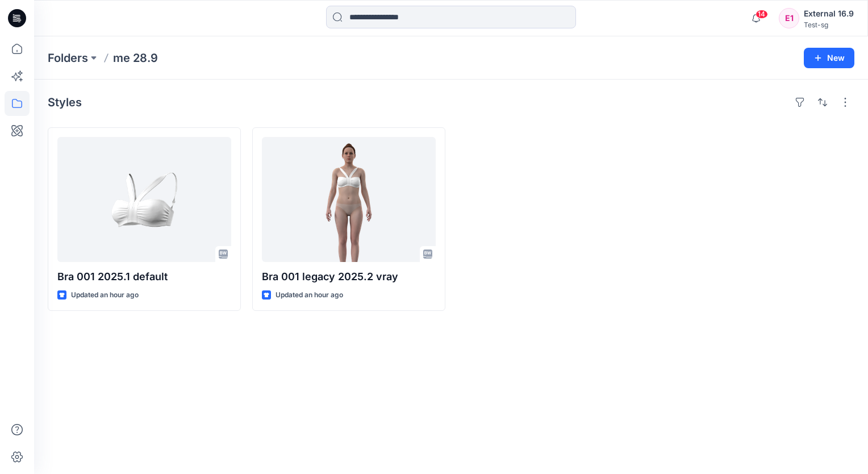 This screenshot has height=474, width=868. Describe the element at coordinates (65, 102) in the screenshot. I see `h4: Styles` at that location.